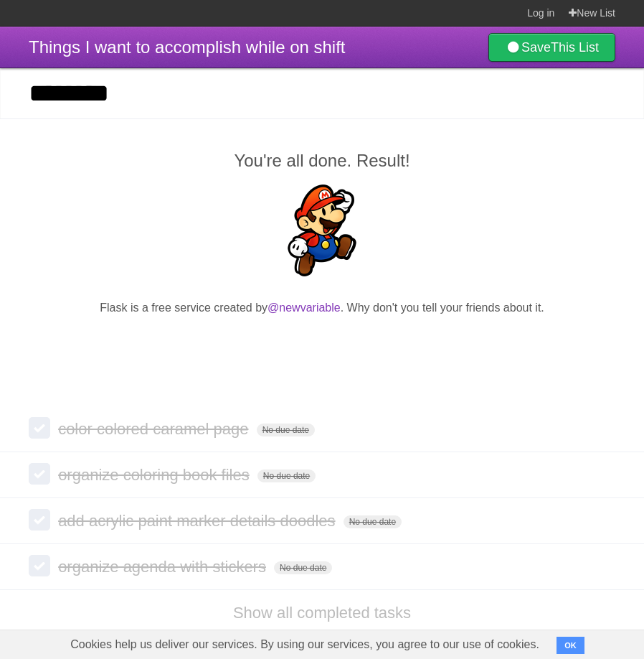 Image resolution: width=644 pixels, height=659 pixels. I want to click on a: SaveThis List, so click(552, 48).